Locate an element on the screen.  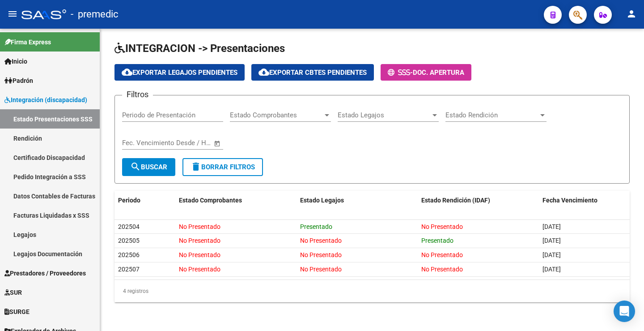
datatable-header-cell: Estado Rendición (IDAF) is located at coordinates (479, 200).